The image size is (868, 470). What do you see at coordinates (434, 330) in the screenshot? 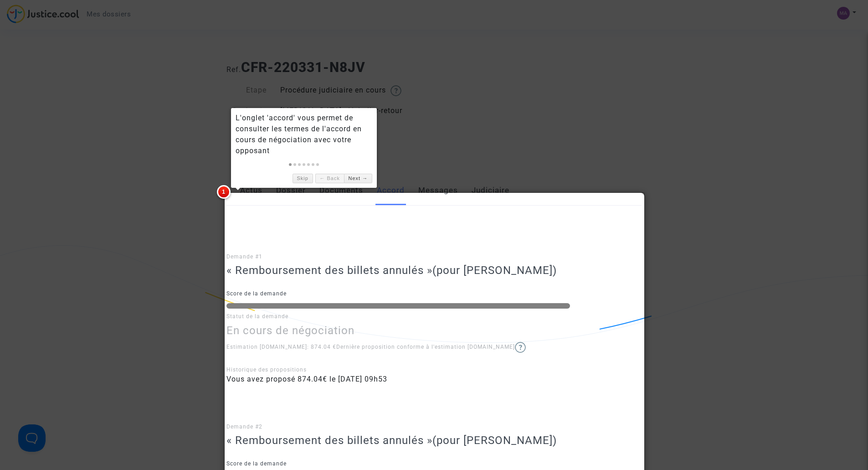
I see `h3: En cours de négociation` at bounding box center [434, 330].